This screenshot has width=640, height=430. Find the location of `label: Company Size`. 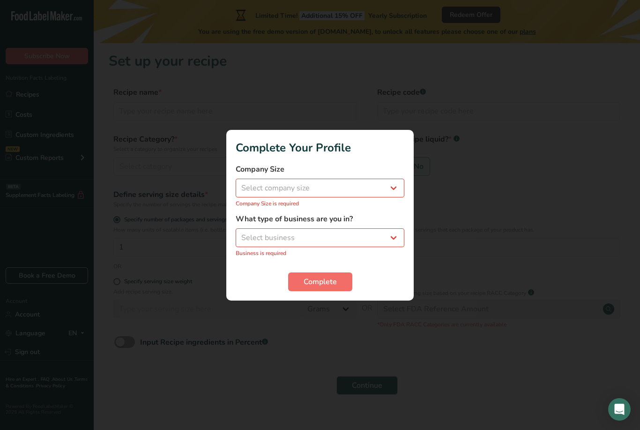

label: Company Size is located at coordinates (320, 169).